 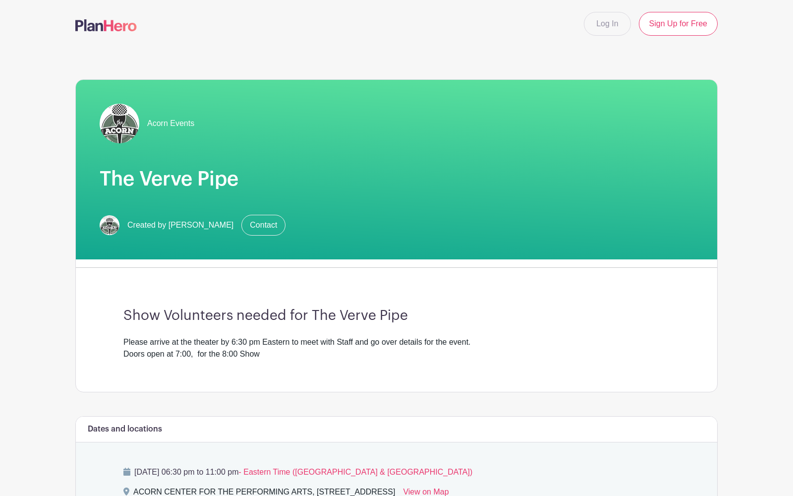 I want to click on span: Acorn Events, so click(x=171, y=123).